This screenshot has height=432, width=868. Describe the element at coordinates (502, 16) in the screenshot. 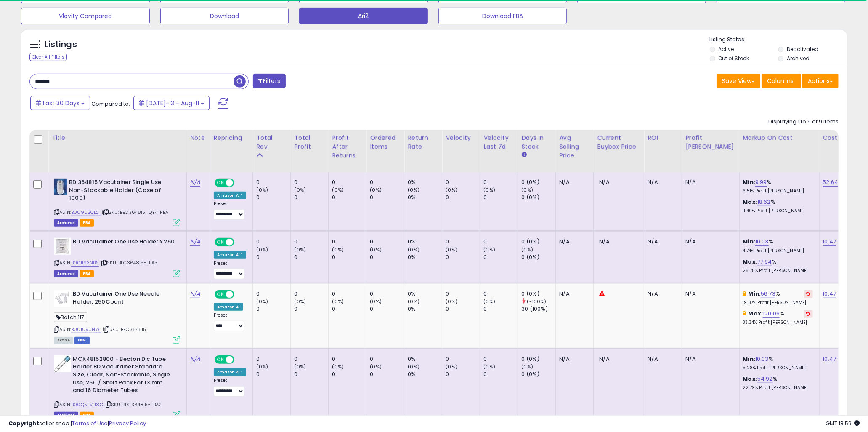

I see `button: Download FBA` at that location.